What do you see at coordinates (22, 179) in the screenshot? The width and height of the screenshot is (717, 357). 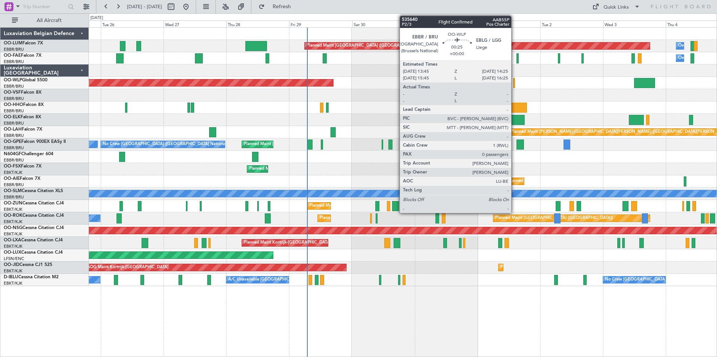 I see `a: OO-AIEFalcon 7X` at bounding box center [22, 179].